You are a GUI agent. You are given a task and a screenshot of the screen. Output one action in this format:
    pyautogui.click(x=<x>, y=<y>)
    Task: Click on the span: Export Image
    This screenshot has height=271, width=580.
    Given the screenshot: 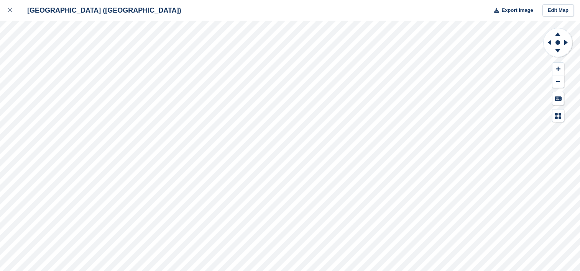 What is the action you would take?
    pyautogui.click(x=517, y=10)
    